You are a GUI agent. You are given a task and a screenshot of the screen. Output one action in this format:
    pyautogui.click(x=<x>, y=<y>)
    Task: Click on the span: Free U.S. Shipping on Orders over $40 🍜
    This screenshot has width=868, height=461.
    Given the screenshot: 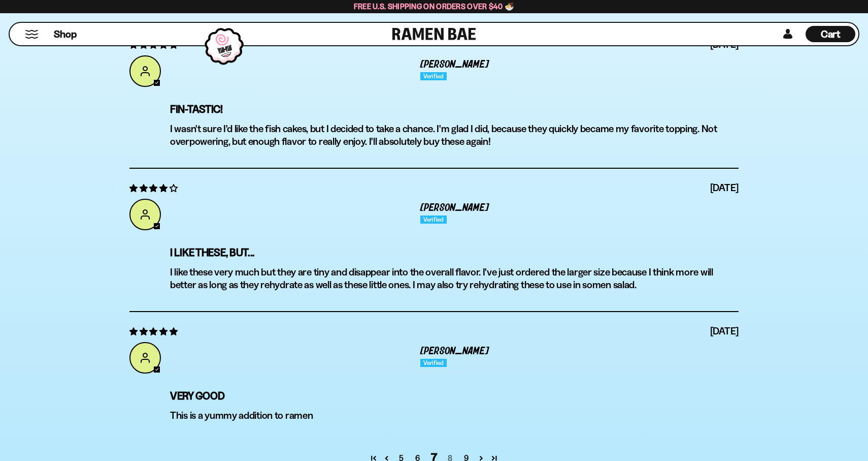 What is the action you would take?
    pyautogui.click(x=434, y=6)
    